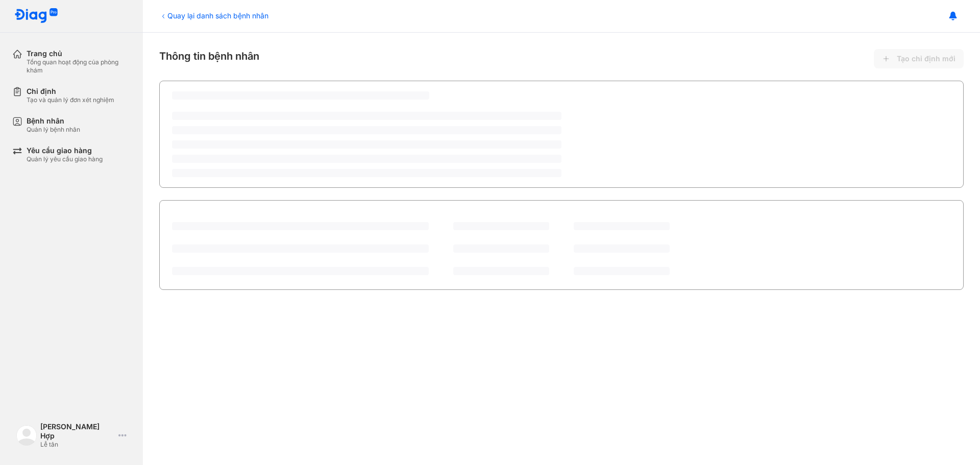 The width and height of the screenshot is (980, 465). Describe the element at coordinates (53, 121) in the screenshot. I see `div: Bệnh nhân` at that location.